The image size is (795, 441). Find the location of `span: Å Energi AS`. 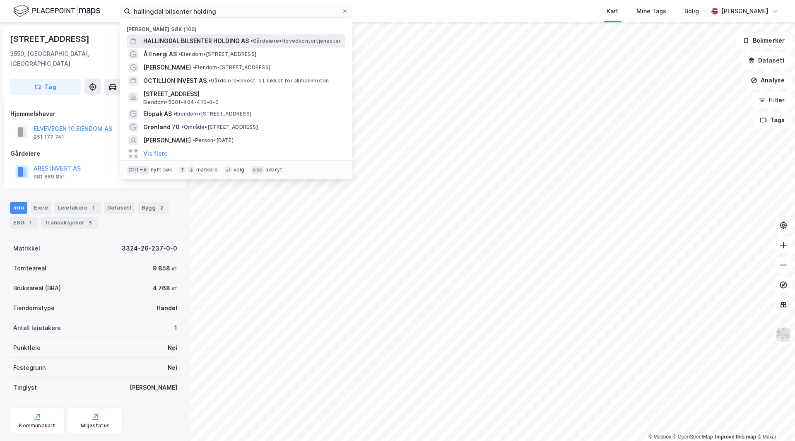

span: Å Energi AS is located at coordinates (160, 54).